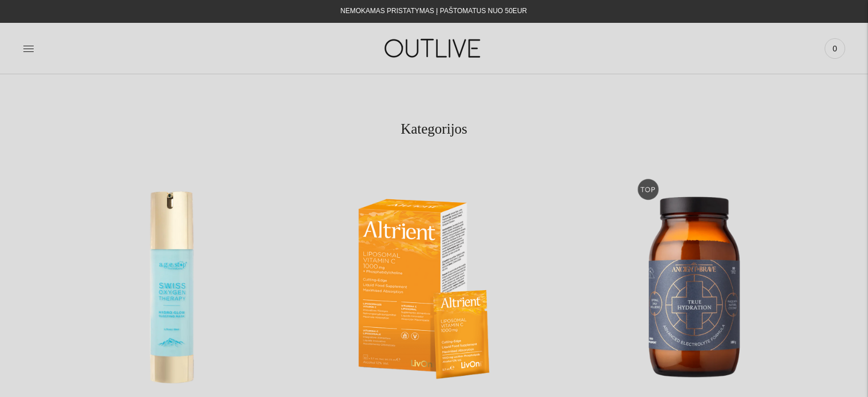 Image resolution: width=868 pixels, height=397 pixels. Describe the element at coordinates (434, 129) in the screenshot. I see `h1: Kategorijos` at that location.